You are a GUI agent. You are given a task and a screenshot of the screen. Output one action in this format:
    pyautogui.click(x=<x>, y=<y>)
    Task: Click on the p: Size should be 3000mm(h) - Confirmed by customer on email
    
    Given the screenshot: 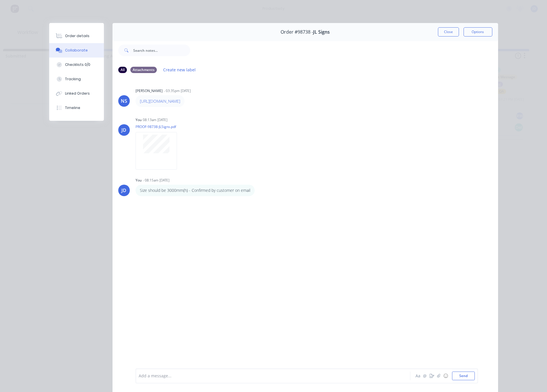 What is the action you would take?
    pyautogui.click(x=195, y=191)
    